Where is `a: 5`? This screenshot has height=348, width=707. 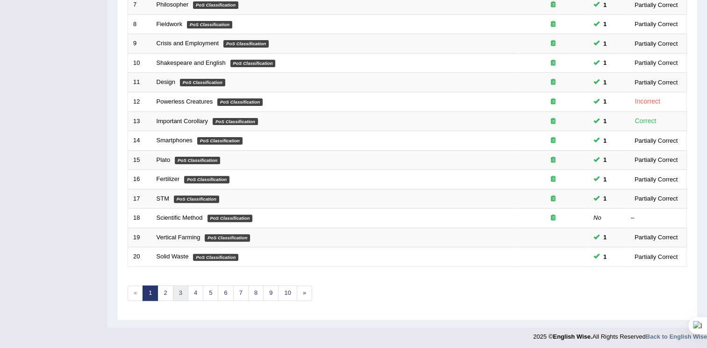
a: 5 is located at coordinates (210, 293).